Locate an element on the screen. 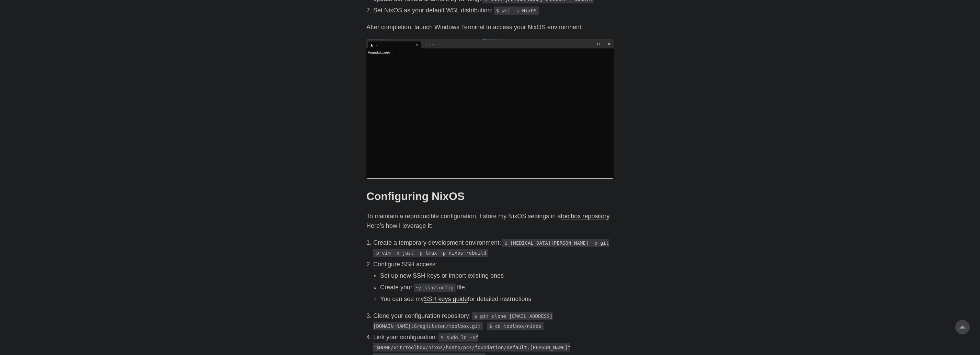 This screenshot has width=980, height=355. code: ~/.ssh/config is located at coordinates (435, 288).